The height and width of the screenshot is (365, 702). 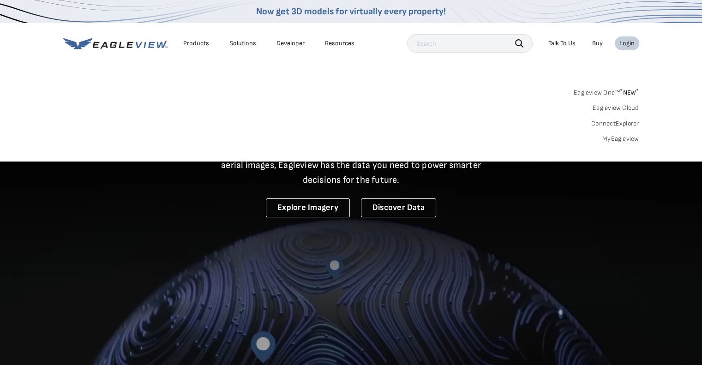 What do you see at coordinates (351, 12) in the screenshot?
I see `a: Now get 3D models for virtually every property!` at bounding box center [351, 12].